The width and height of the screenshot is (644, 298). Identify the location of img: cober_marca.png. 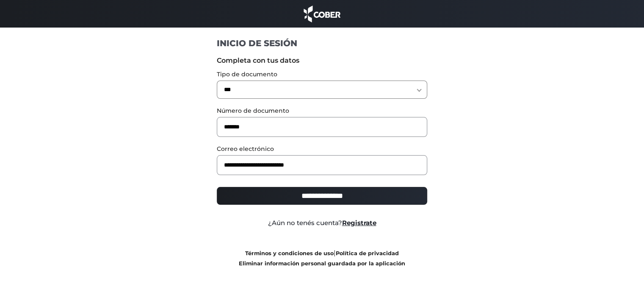
(322, 13).